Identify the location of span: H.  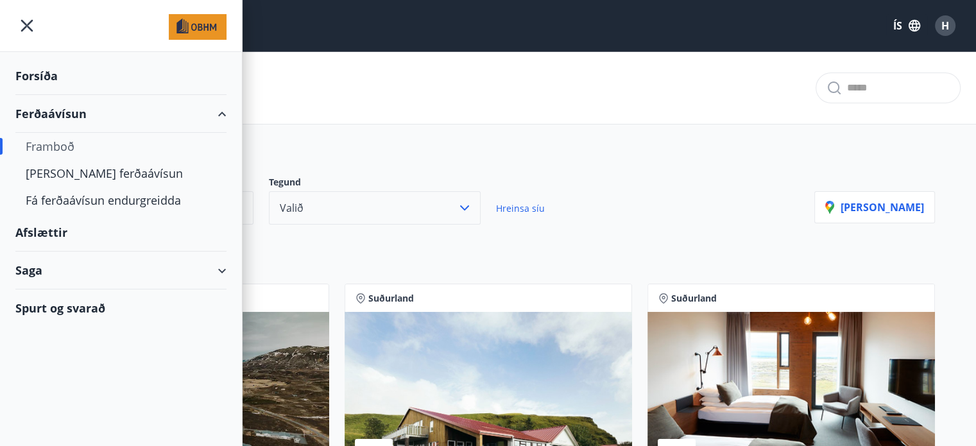
(945, 26).